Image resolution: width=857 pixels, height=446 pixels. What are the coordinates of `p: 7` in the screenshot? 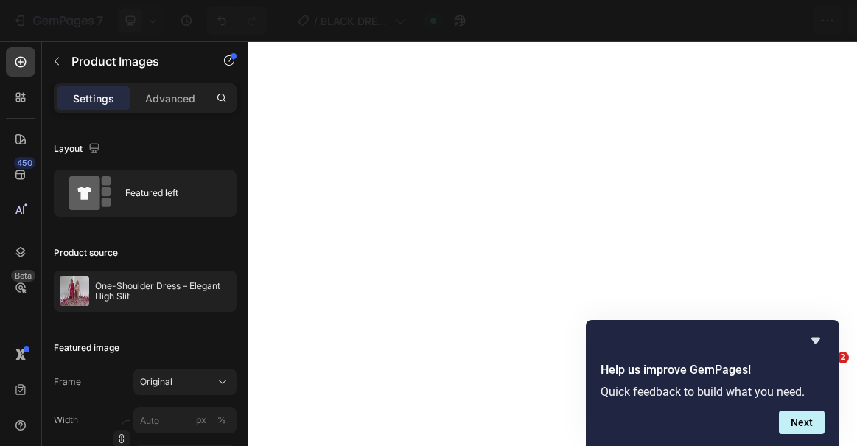 It's located at (99, 21).